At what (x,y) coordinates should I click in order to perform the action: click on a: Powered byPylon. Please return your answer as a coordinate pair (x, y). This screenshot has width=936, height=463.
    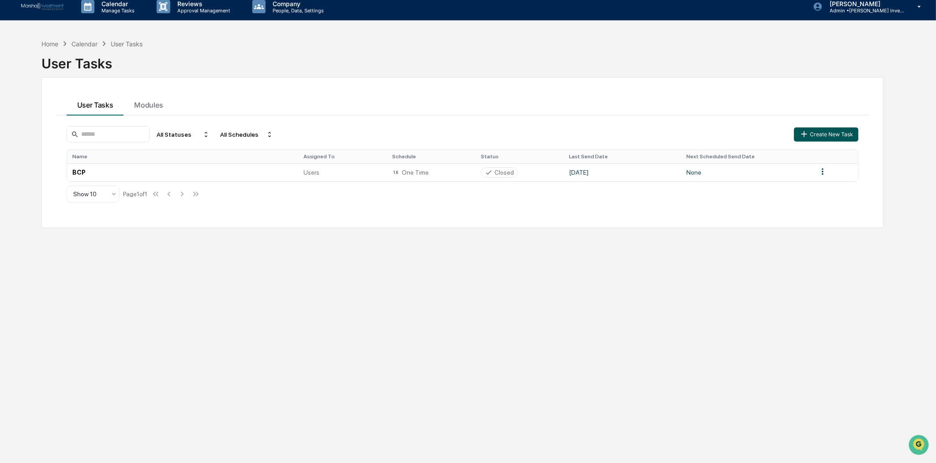
    Looking at the image, I should click on (84, 153).